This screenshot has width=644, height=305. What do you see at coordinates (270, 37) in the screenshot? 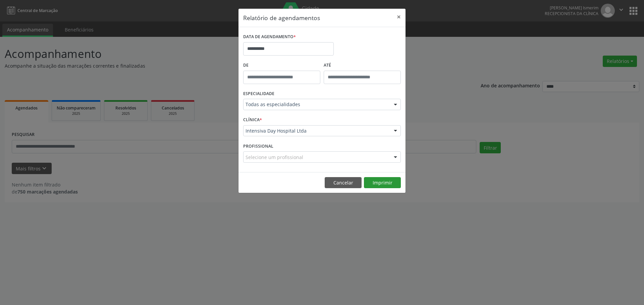
I see `label: DATA DE AGENDAMENTO` at bounding box center [270, 37].